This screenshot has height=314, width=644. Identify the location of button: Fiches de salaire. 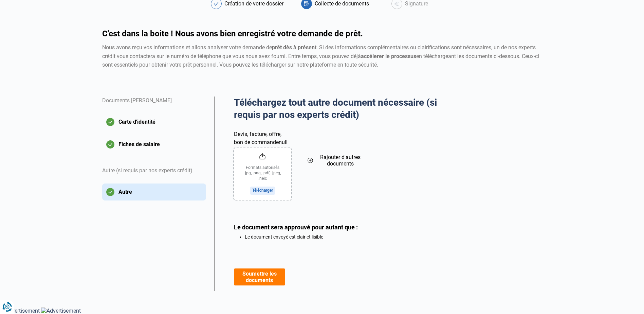
(154, 144).